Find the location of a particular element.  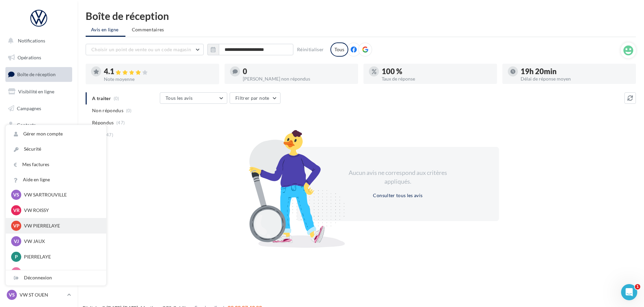

p: VW JAUX is located at coordinates (61, 241).